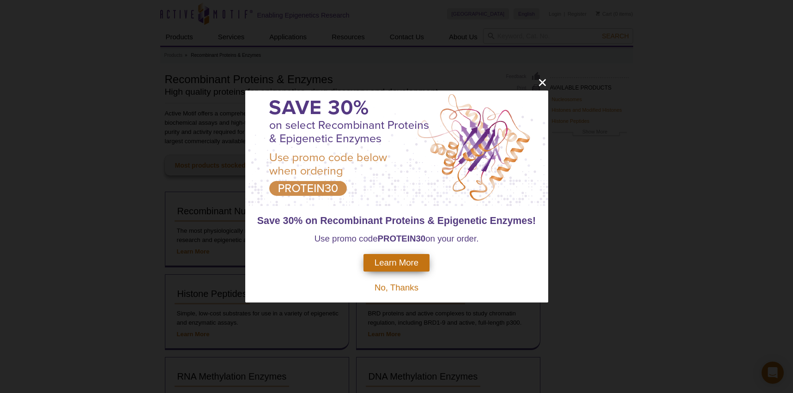 This screenshot has height=393, width=793. I want to click on span: No, Thanks, so click(396, 287).